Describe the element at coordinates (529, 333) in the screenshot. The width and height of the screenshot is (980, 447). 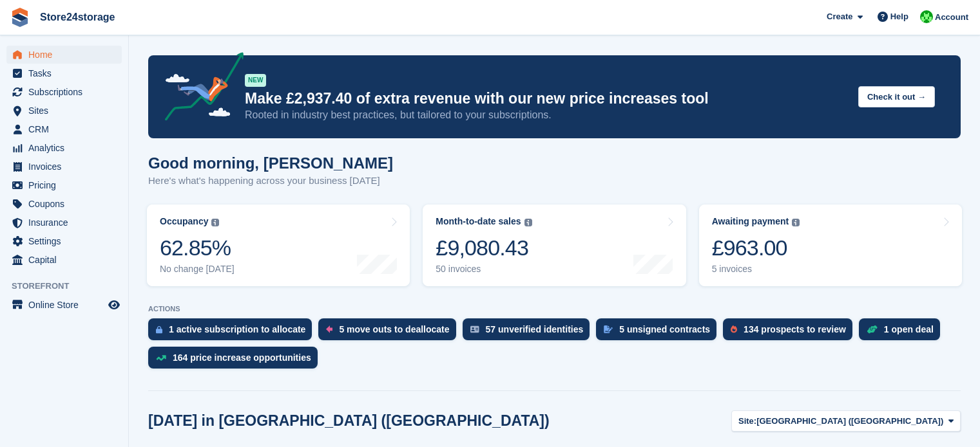
I see `a: 57 unverified identities` at that location.